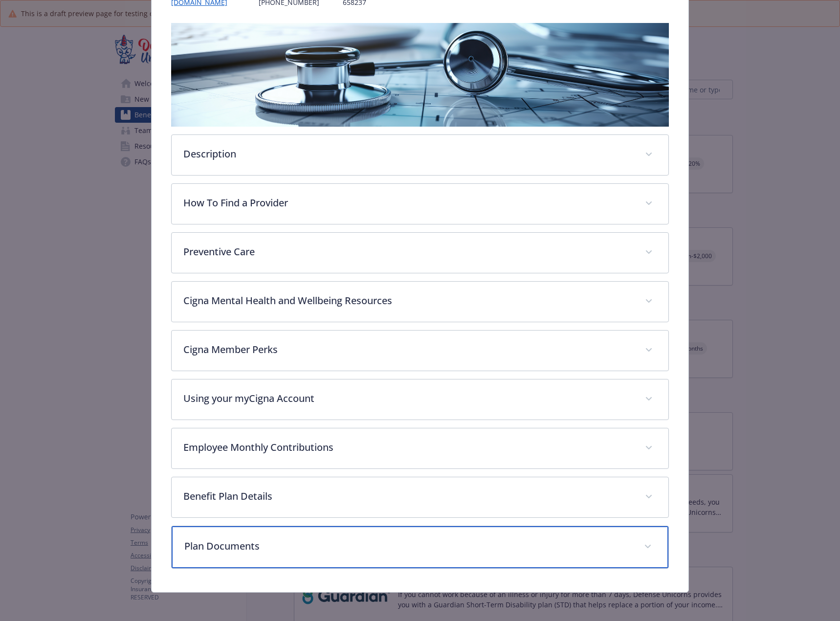 The image size is (840, 621). Describe the element at coordinates (408, 496) in the screenshot. I see `p: Benefit Plan Details` at that location.